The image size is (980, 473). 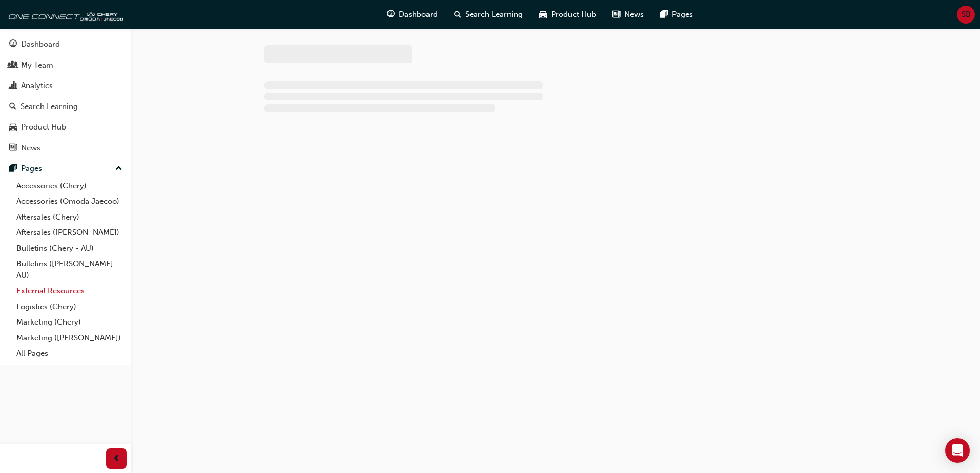 What do you see at coordinates (412, 14) in the screenshot?
I see `a: guage-iconDashboard` at bounding box center [412, 14].